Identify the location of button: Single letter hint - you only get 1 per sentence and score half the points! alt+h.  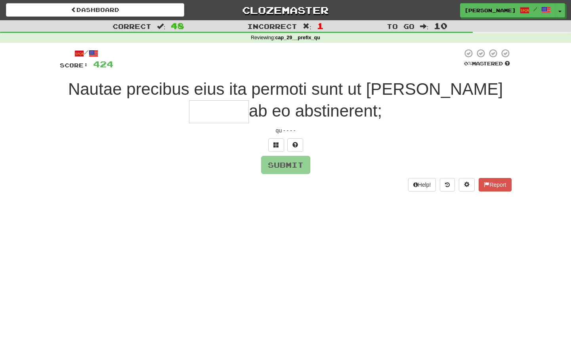
(295, 145).